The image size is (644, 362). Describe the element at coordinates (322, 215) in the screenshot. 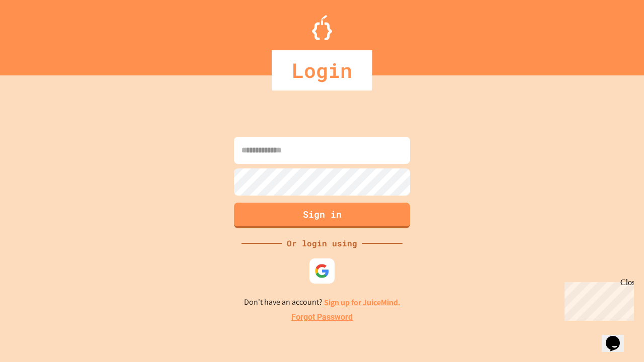

I see `button: Sign in` at that location.